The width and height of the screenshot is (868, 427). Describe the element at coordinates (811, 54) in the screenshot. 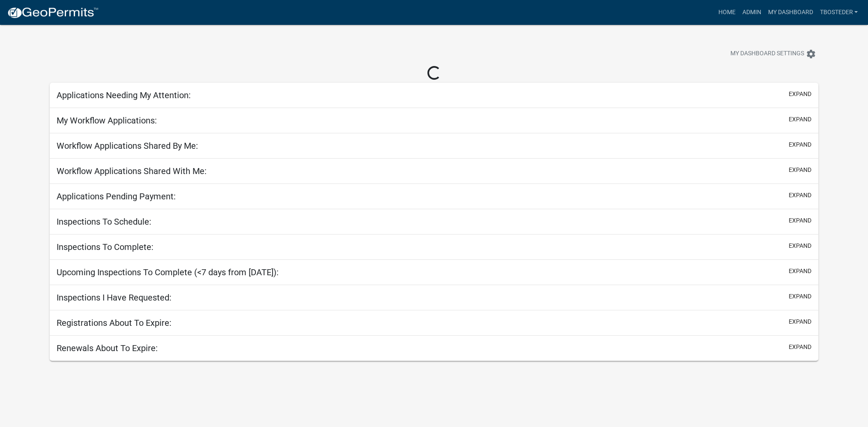

I see `i: settings` at that location.